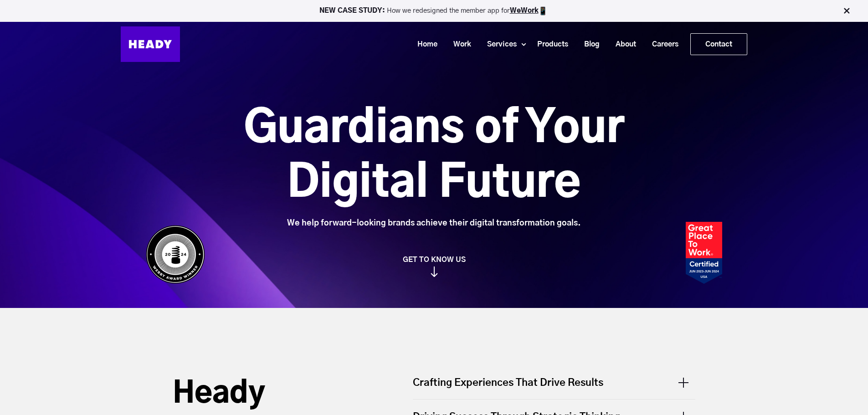  Describe the element at coordinates (499, 44) in the screenshot. I see `a: Services` at that location.